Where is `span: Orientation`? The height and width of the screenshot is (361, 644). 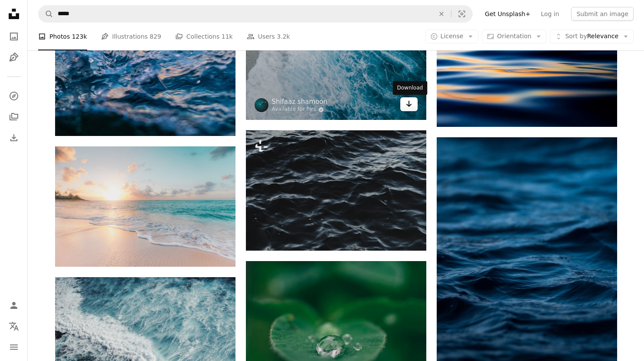 span: Orientation is located at coordinates (514, 36).